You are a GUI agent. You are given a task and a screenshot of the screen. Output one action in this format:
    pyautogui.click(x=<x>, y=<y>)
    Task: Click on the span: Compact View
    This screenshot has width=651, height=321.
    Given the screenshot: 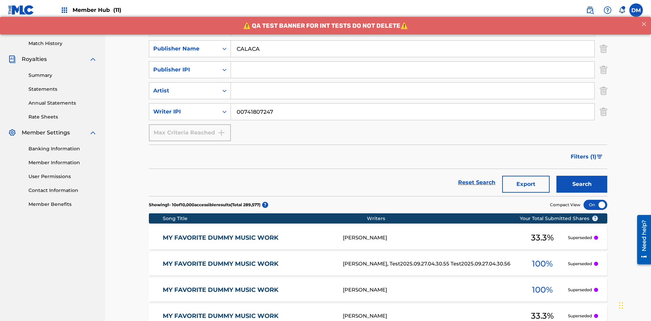 What is the action you would take?
    pyautogui.click(x=565, y=205)
    